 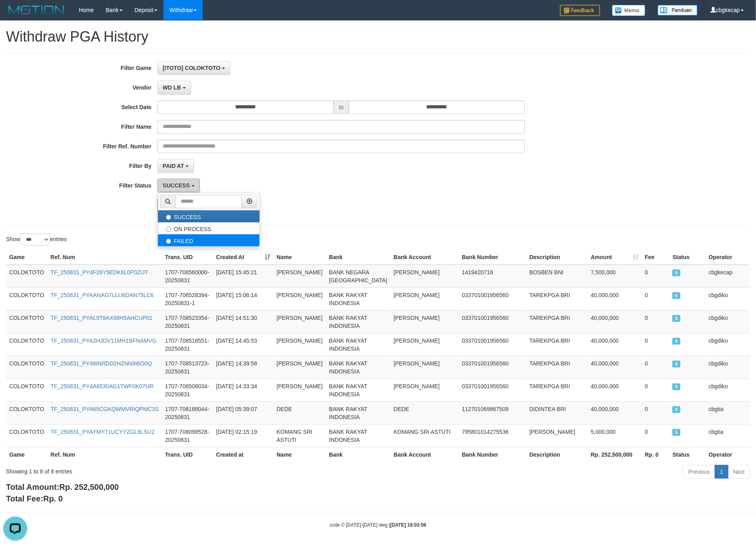 What do you see at coordinates (62, 487) in the screenshot?
I see `b: Total Amount:` at bounding box center [62, 487].